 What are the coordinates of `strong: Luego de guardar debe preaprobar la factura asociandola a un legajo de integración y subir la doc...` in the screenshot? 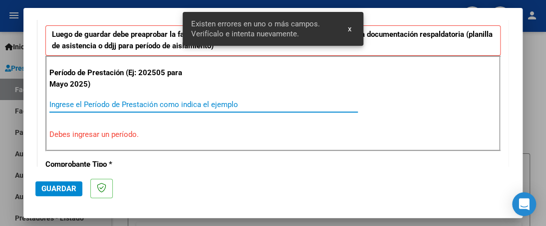 It's located at (272, 40).